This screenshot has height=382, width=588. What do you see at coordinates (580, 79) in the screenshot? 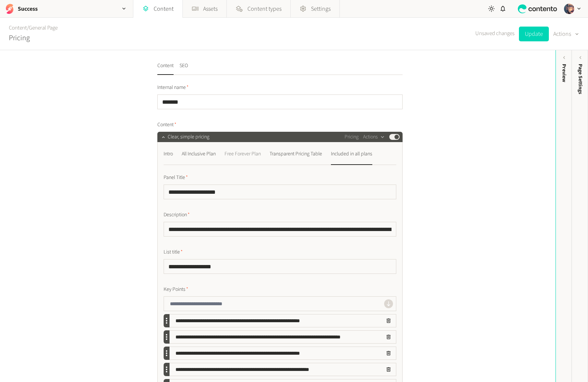
I see `span: Page Settings` at bounding box center [580, 79].